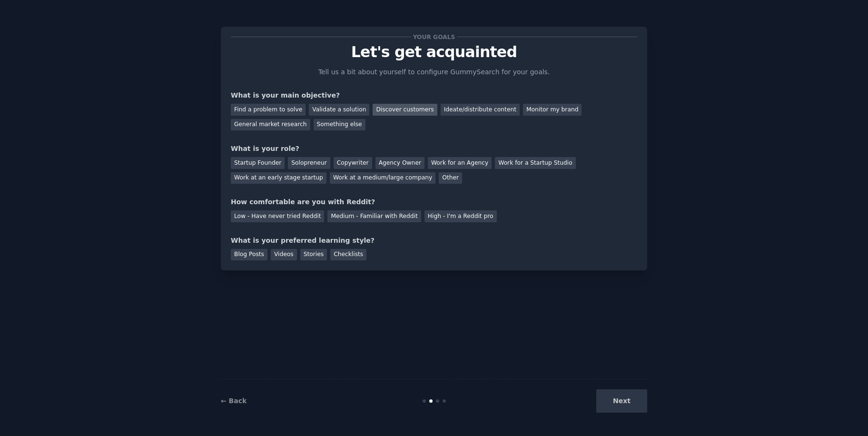 This screenshot has height=436, width=868. I want to click on div: Checklists, so click(349, 255).